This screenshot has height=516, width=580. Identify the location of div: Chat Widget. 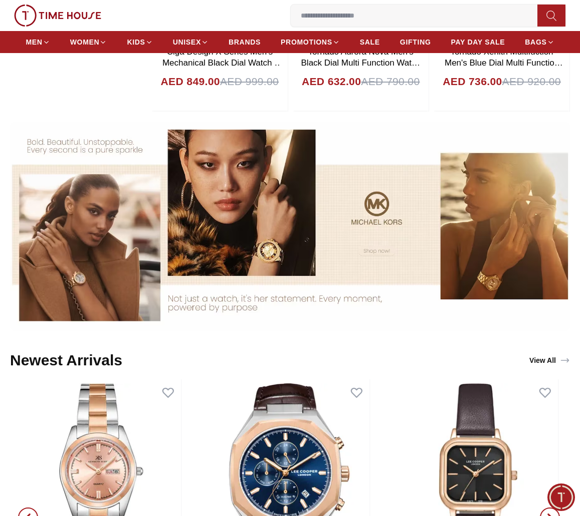
(561, 497).